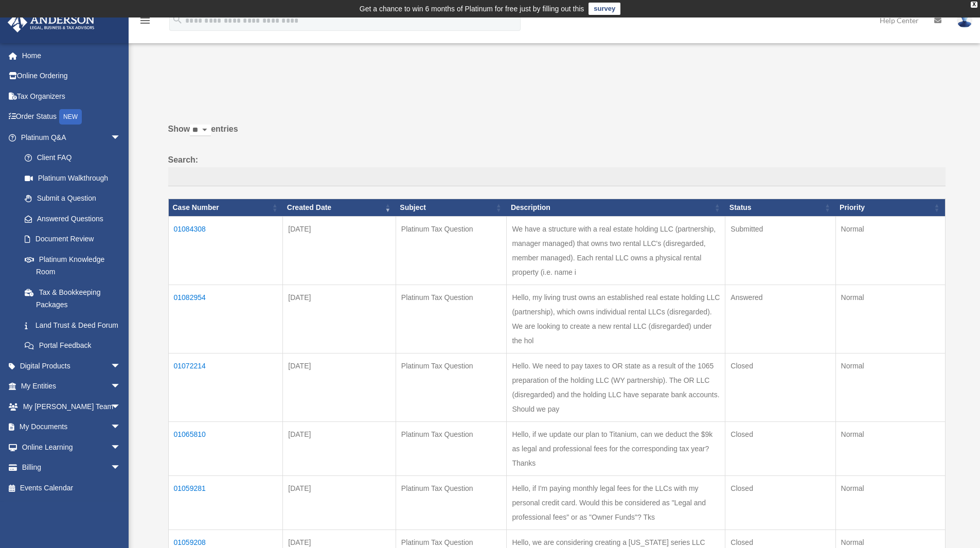  What do you see at coordinates (226, 318) in the screenshot?
I see `td: 01082954` at bounding box center [226, 318].